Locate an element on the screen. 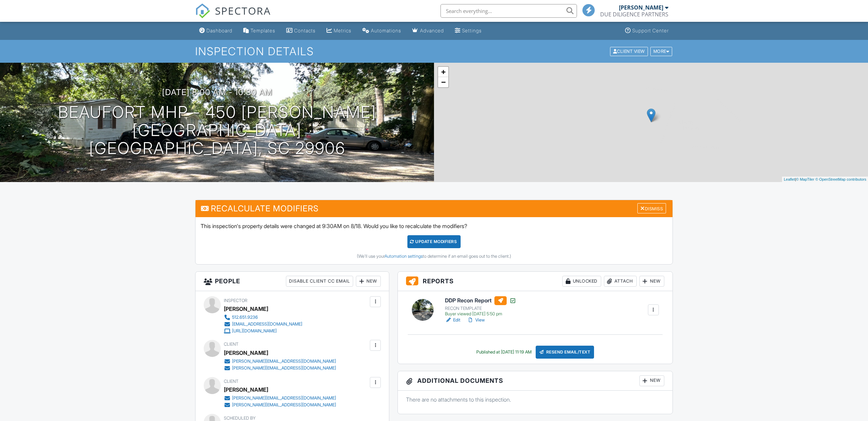 This screenshot has height=421, width=868. img: The Best Home Inspection Software - Spectora is located at coordinates (202, 11).